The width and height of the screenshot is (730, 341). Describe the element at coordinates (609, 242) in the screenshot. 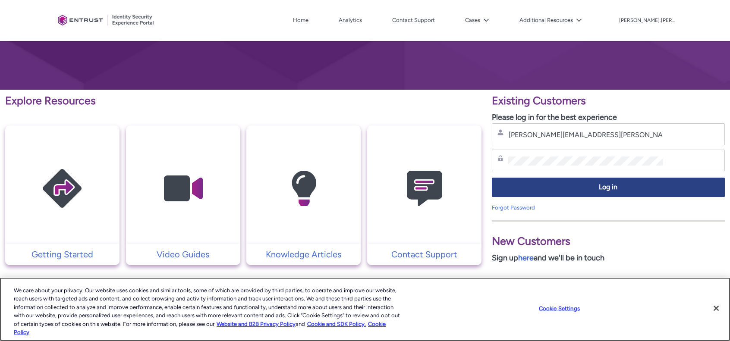

I see `p: New Customers` at that location.